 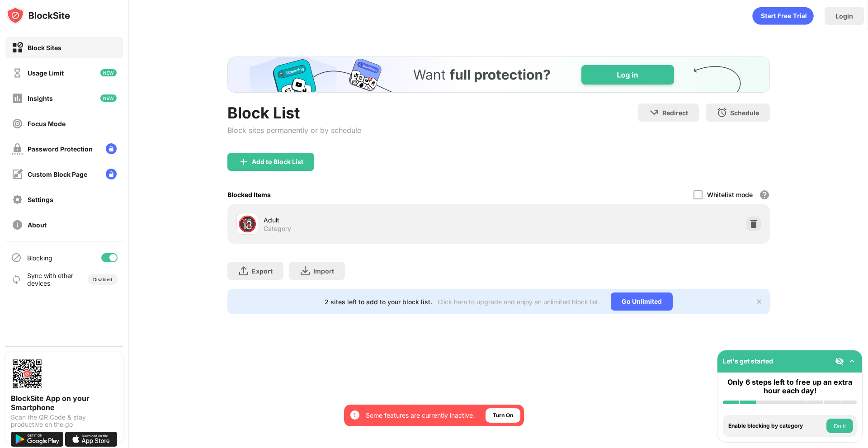 What do you see at coordinates (748, 361) in the screenshot?
I see `div: Let's get started` at bounding box center [748, 361].